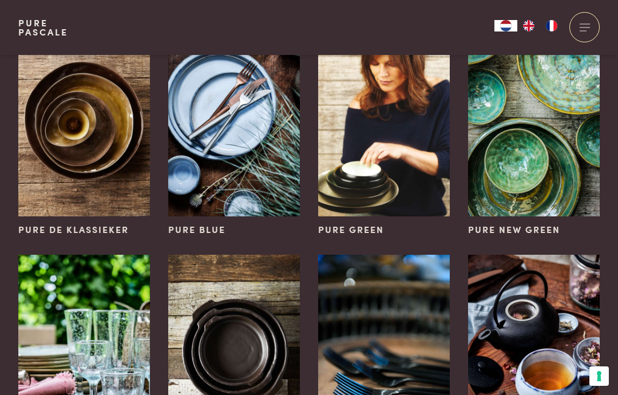  What do you see at coordinates (234, 128) in the screenshot?
I see `a: Pure Blue Pure Blue` at bounding box center [234, 128].